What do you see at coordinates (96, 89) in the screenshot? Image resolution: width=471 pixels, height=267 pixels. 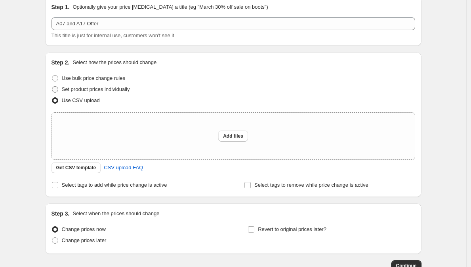 I see `span: Set product prices individually` at bounding box center [96, 89].